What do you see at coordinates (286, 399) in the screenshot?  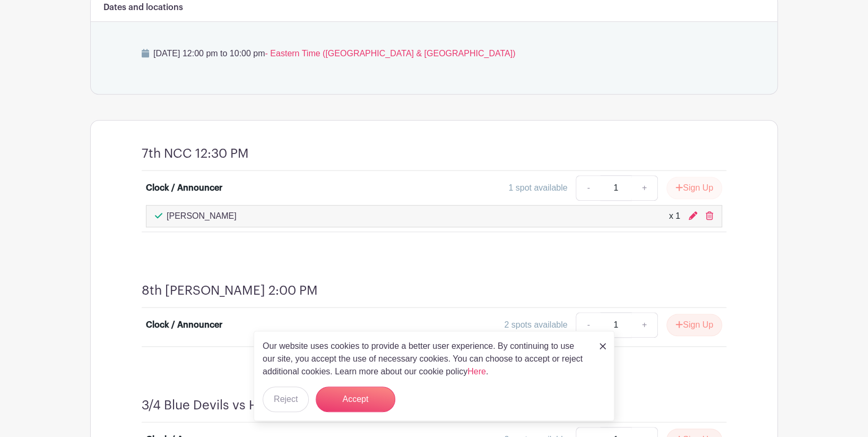 I see `button: Reject` at bounding box center [286, 399].